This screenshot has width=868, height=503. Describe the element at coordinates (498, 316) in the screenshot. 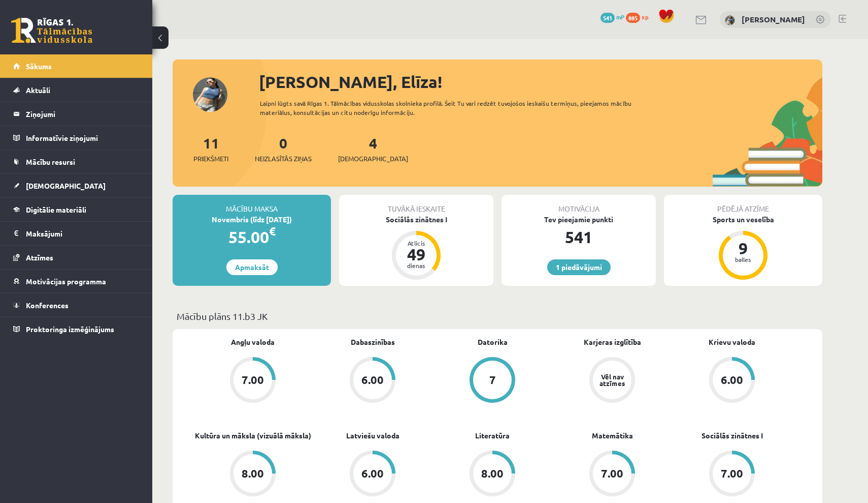

I see `p: Mācību plāns 11.b3 JK` at that location.